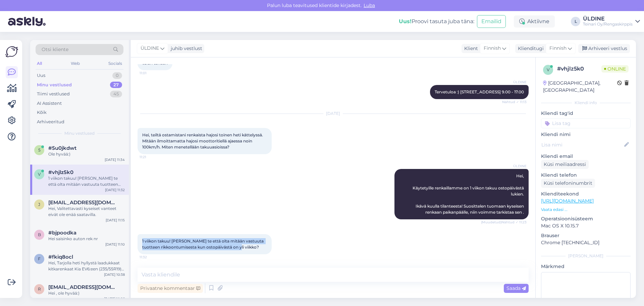 This screenshot has height=306, width=644. I want to click on span: j, so click(39, 204).